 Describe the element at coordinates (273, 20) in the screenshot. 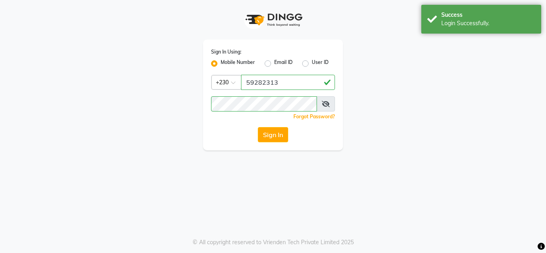

I see `img: logo1.svg` at that location.